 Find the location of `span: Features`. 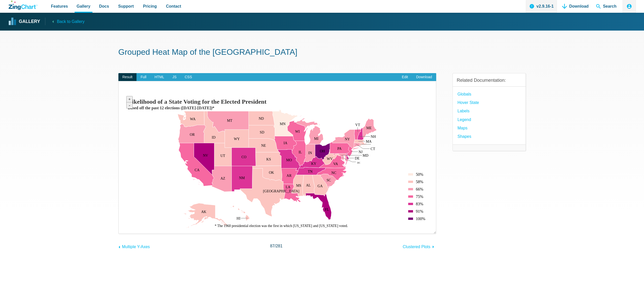

span: Features is located at coordinates (59, 6).